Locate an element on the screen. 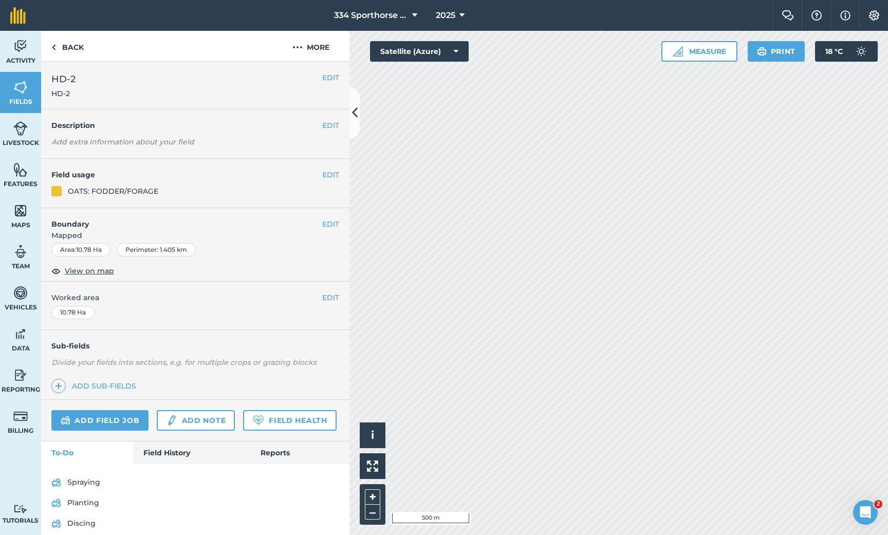 The width and height of the screenshot is (888, 535). div: Area : 10.78 Ha is located at coordinates (81, 250).